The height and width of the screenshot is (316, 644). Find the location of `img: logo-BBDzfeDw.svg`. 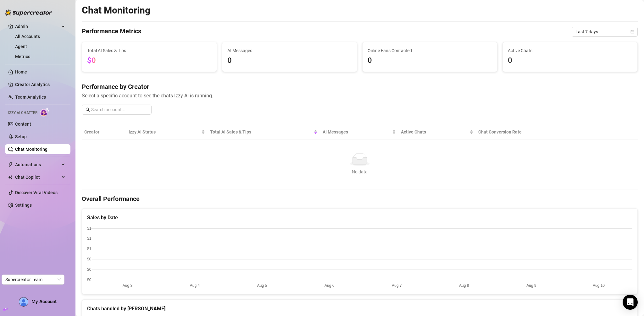

img: logo-BBDzfeDw.svg is located at coordinates (29, 13).